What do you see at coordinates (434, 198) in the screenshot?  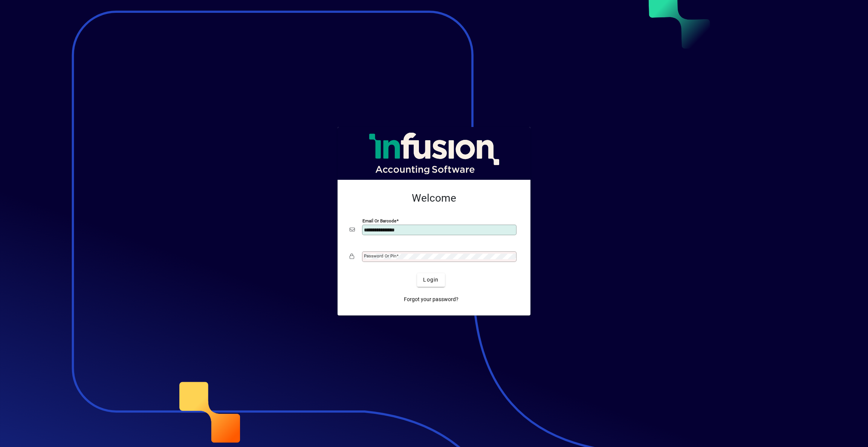 I see `h2: Welcome` at bounding box center [434, 198].